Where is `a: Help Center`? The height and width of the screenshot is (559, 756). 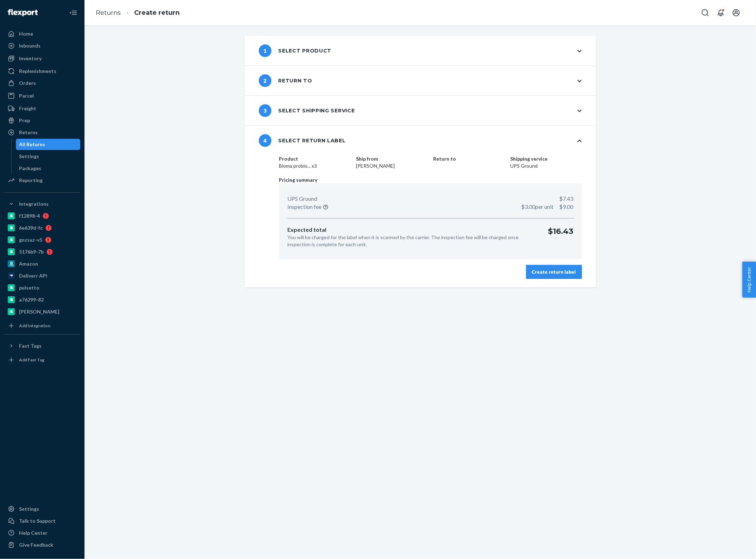 a: Help Center is located at coordinates (42, 533).